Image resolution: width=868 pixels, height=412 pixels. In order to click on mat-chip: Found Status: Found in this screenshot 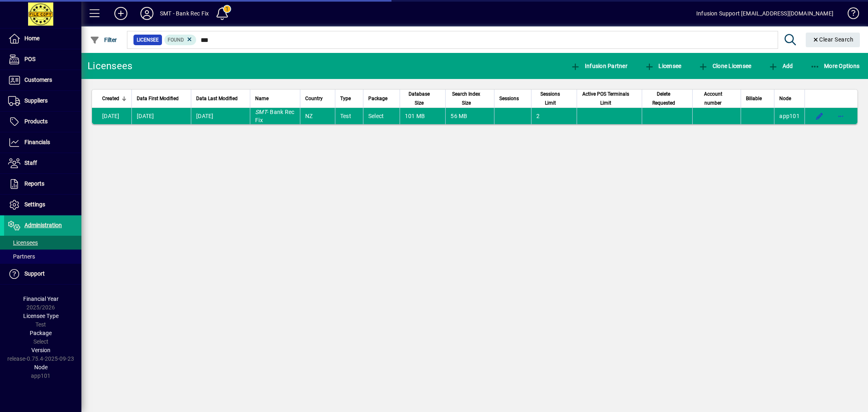, I will do `click(180, 40)`.